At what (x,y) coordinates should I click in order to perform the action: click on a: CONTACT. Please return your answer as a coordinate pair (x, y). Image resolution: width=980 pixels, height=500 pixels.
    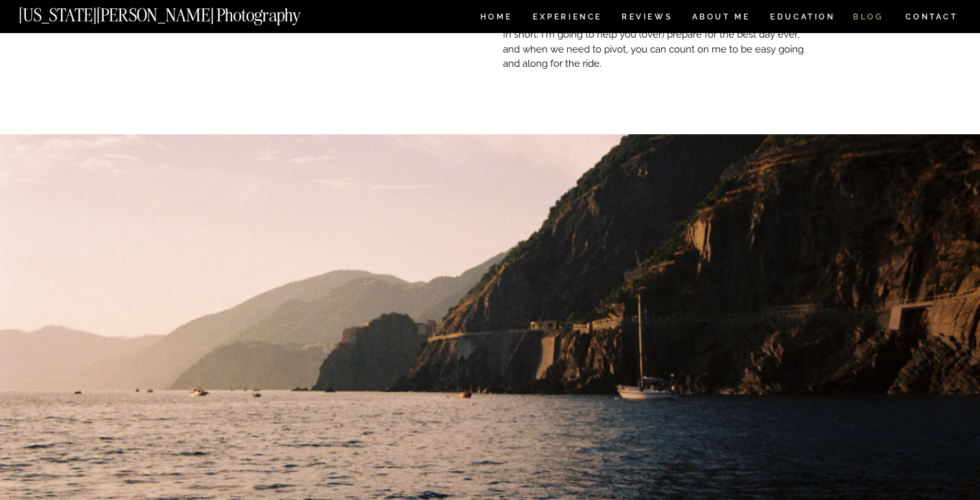
    Looking at the image, I should click on (931, 17).